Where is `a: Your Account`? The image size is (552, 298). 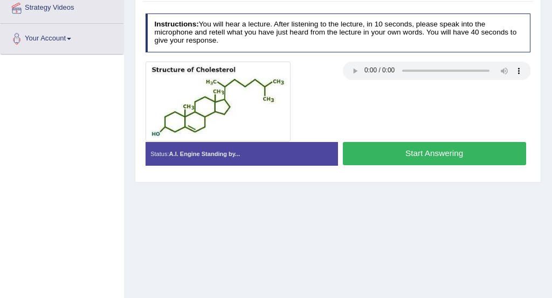 a: Your Account is located at coordinates (62, 37).